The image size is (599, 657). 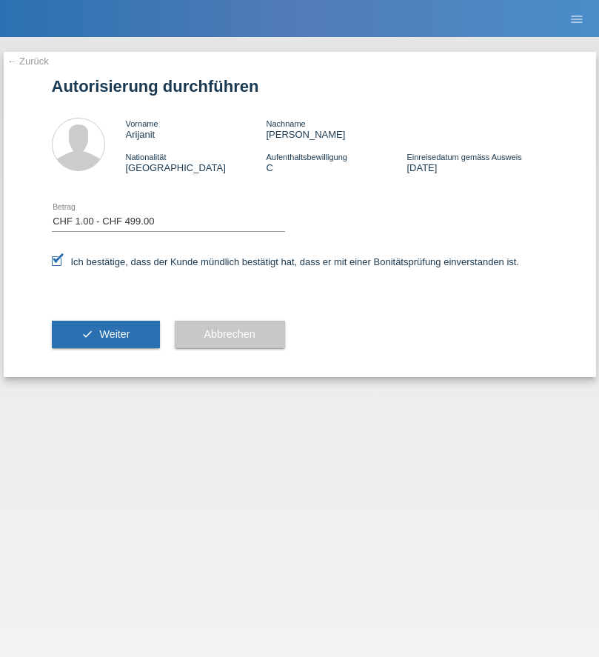 What do you see at coordinates (306, 157) in the screenshot?
I see `span: Aufenthaltsbewilligung` at bounding box center [306, 157].